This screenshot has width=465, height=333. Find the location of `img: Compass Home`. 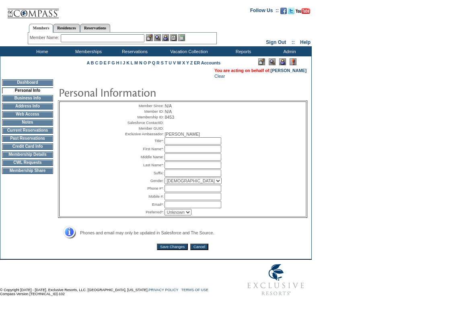

img: Compass Home is located at coordinates (33, 10).